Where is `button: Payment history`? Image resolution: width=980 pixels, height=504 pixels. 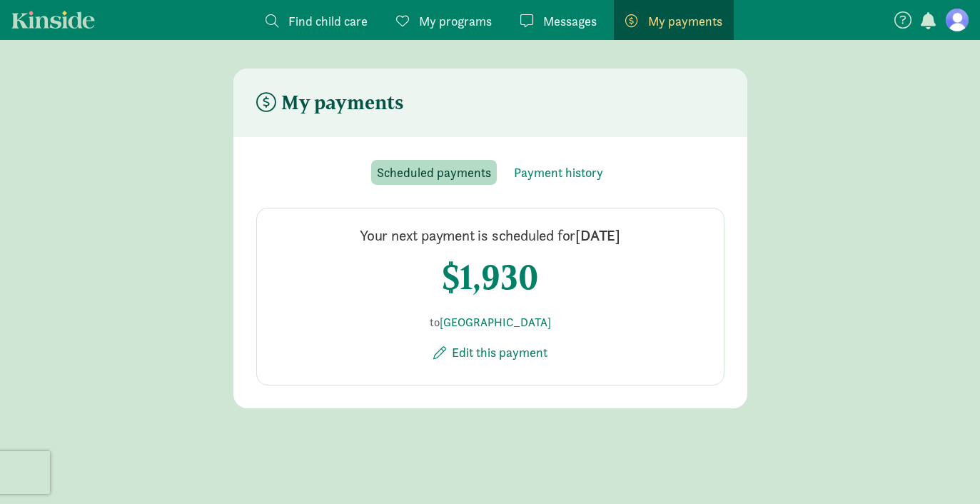 button: Payment history is located at coordinates (559, 172).